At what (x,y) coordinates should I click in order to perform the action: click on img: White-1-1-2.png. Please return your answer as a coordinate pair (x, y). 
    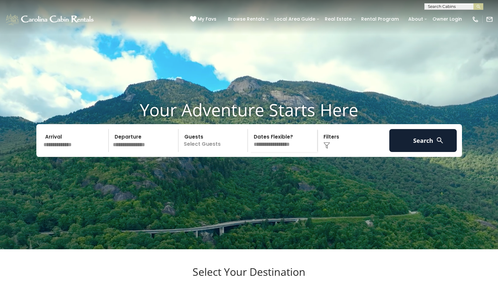
    Looking at the image, I should click on (50, 19).